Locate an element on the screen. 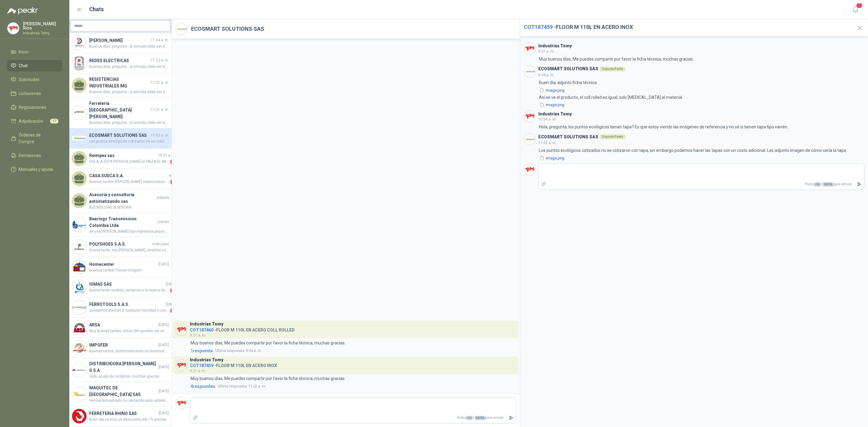 This screenshot has width=868, height=427. h2: - FLOOR M 110L EN ACERO INOX is located at coordinates (688, 27).